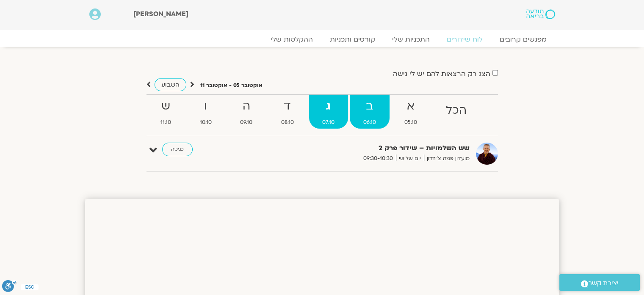  Describe the element at coordinates (456, 110) in the screenshot. I see `strong: הכל` at that location.